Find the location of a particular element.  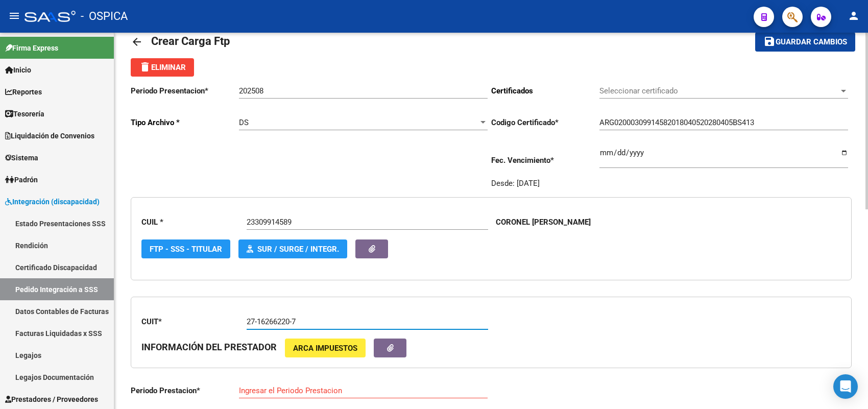

p: Fec. Vencimiento is located at coordinates (545, 160).